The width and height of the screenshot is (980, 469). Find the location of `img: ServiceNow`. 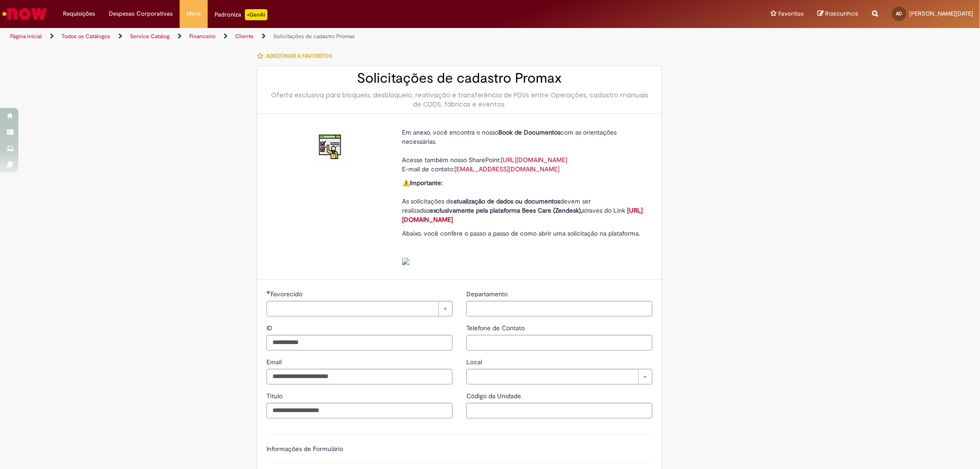

img: ServiceNow is located at coordinates (25, 14).